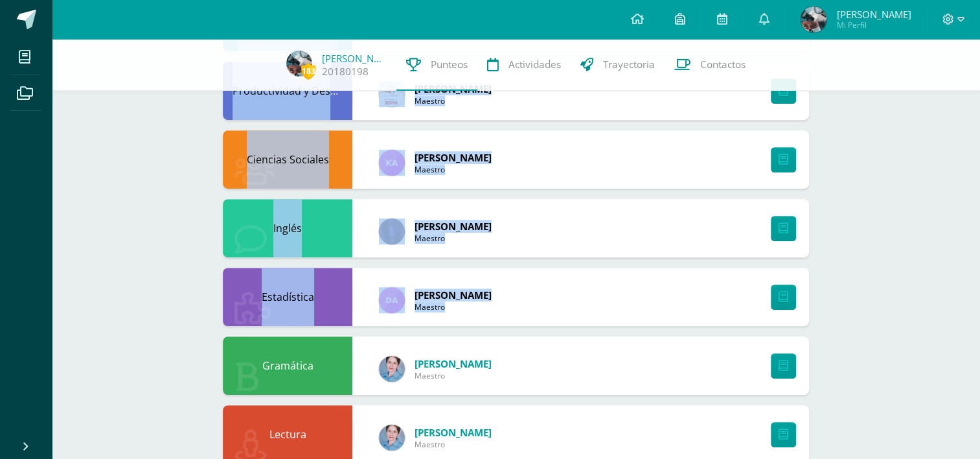 The width and height of the screenshot is (980, 459). I want to click on span: Actividades, so click(534, 65).